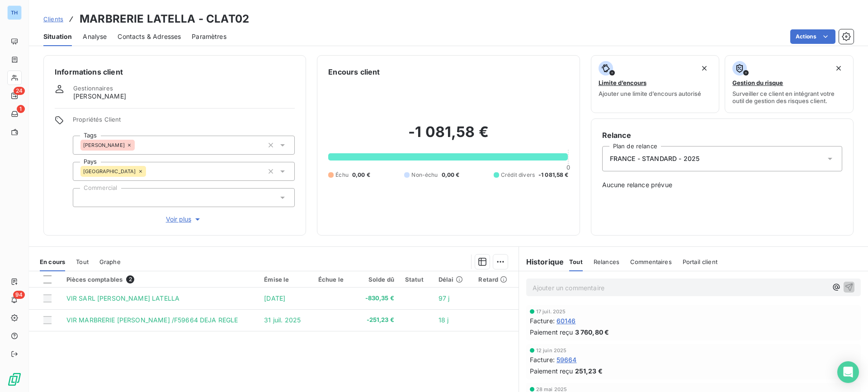 Image resolution: width=868 pixels, height=392 pixels. Describe the element at coordinates (551, 351) in the screenshot. I see `span: 12 juin 2025` at that location.